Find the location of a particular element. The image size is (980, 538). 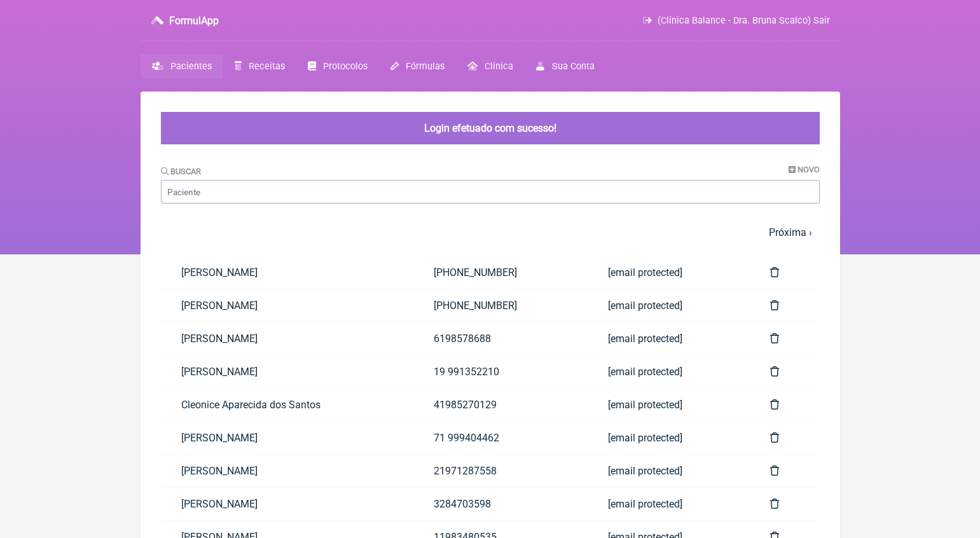

label: Buscar is located at coordinates (181, 172).